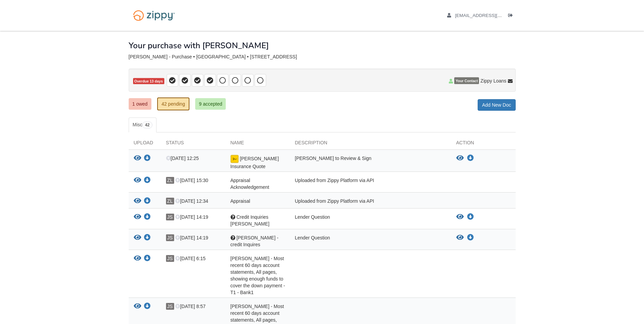 Image resolution: width=644 pixels, height=324 pixels. Describe the element at coordinates (494, 16) in the screenshot. I see `span: jessicasanchez1828@gmail.com` at that location.